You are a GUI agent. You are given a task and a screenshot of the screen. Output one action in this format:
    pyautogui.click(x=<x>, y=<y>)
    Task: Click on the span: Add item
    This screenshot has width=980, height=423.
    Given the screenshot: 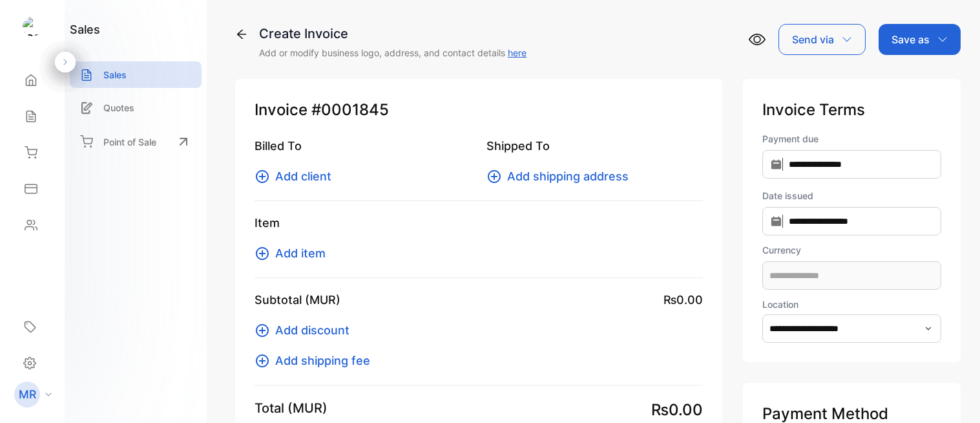 What is the action you would take?
    pyautogui.click(x=300, y=253)
    